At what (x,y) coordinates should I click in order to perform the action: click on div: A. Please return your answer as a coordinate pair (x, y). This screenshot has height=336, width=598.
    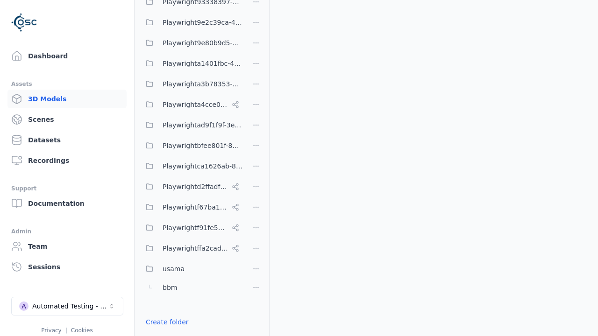
    Looking at the image, I should click on (24, 306).